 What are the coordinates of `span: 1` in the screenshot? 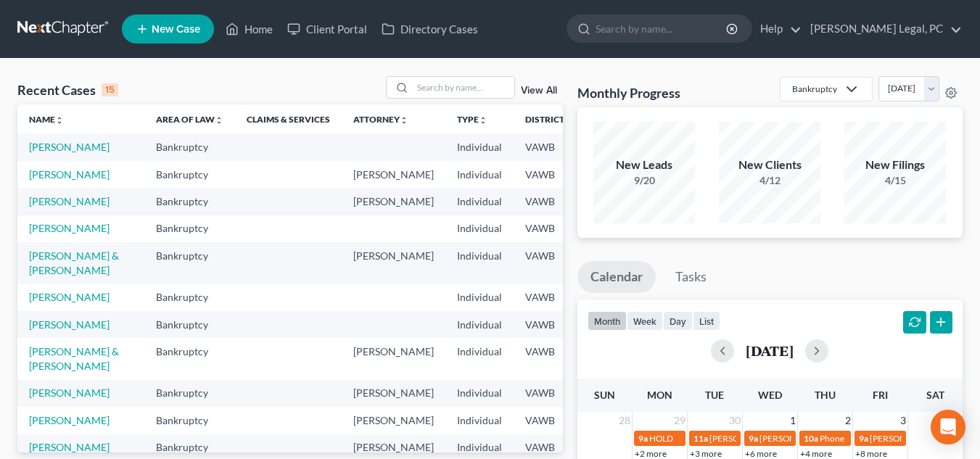 It's located at (793, 420).